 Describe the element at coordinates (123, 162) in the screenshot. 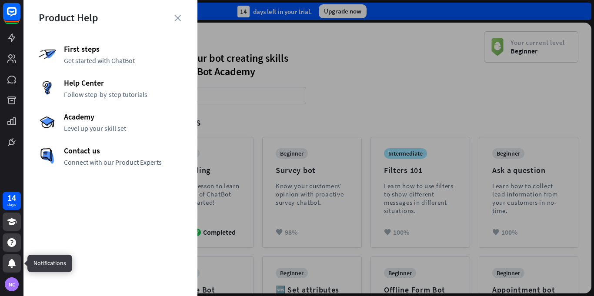

I see `span: Connect with our Product Experts` at that location.